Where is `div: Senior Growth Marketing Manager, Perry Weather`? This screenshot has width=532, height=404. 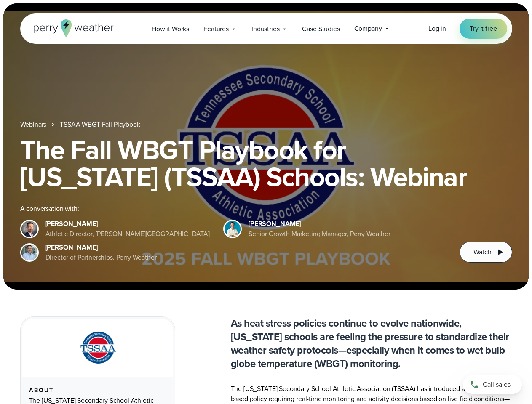
div: Senior Growth Marketing Manager, Perry Weather is located at coordinates (319, 234).